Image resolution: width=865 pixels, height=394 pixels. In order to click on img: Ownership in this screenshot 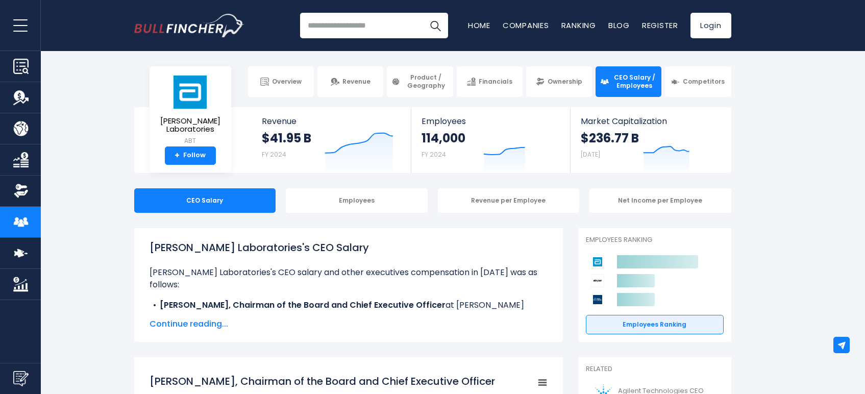, I will do `click(21, 191)`.